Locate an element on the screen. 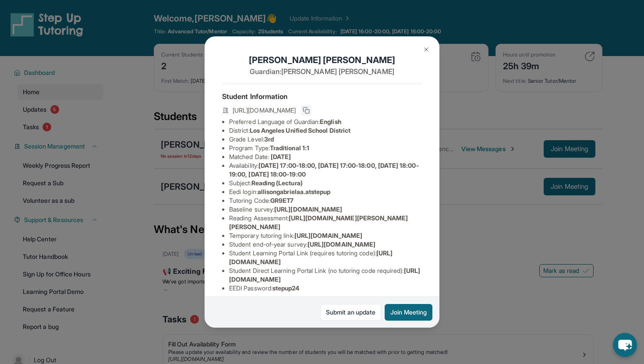  span: allisongabrielaa.atstepup is located at coordinates (294, 191).